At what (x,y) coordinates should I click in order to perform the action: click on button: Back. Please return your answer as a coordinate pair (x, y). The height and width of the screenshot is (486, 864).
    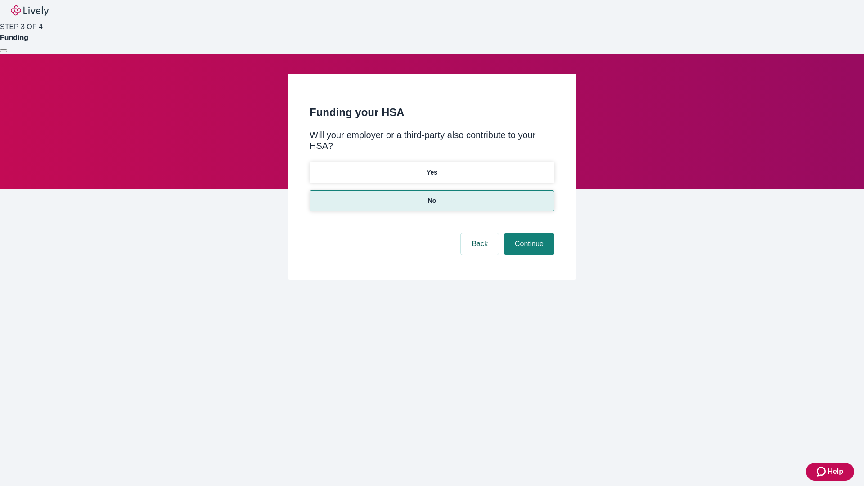
    Looking at the image, I should click on (480, 244).